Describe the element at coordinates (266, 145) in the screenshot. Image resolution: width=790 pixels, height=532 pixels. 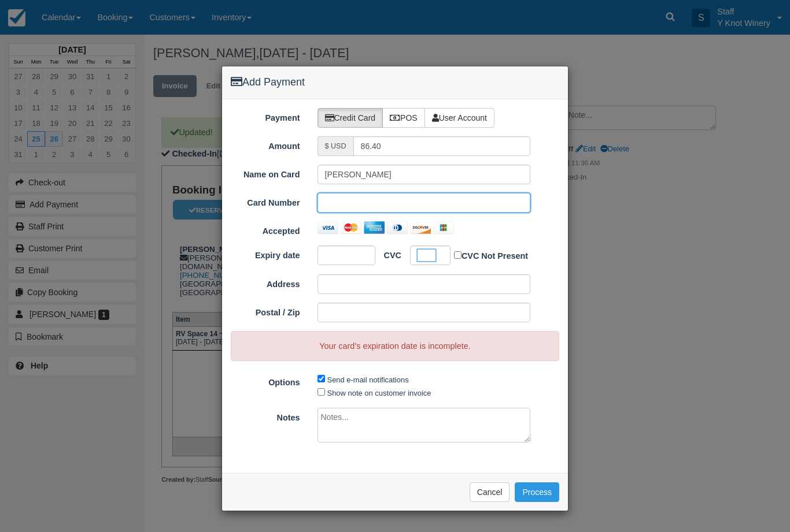
I see `label: Amount` at that location.